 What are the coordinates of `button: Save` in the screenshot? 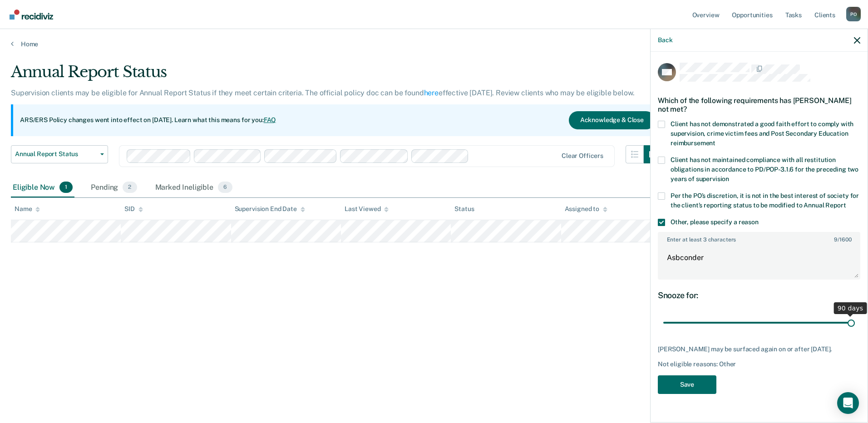 It's located at (687, 384).